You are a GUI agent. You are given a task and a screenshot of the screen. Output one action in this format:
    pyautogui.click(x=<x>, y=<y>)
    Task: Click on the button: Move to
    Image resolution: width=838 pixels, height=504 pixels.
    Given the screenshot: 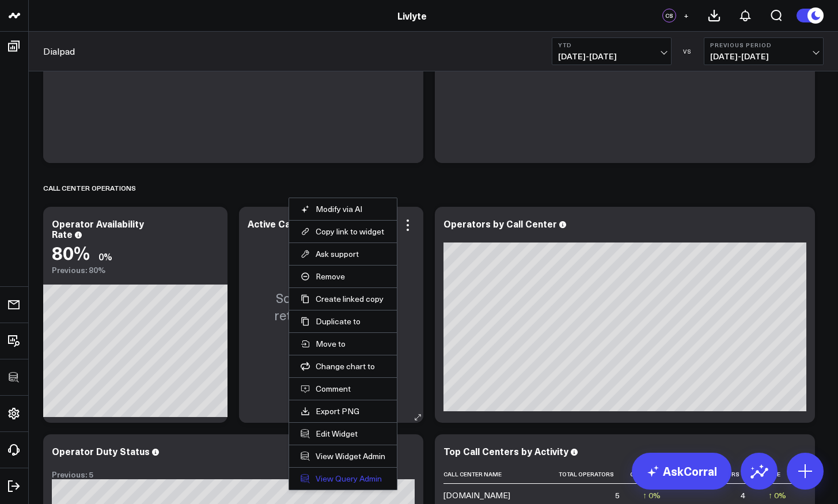 What is the action you would take?
    pyautogui.click(x=343, y=344)
    